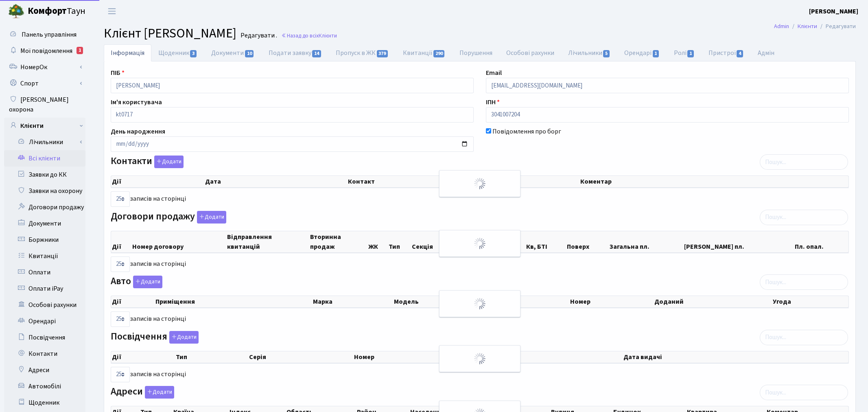 This screenshot has height=412, width=868. Describe the element at coordinates (526, 132) in the screenshot. I see `label: Повідомлення про борг` at that location.